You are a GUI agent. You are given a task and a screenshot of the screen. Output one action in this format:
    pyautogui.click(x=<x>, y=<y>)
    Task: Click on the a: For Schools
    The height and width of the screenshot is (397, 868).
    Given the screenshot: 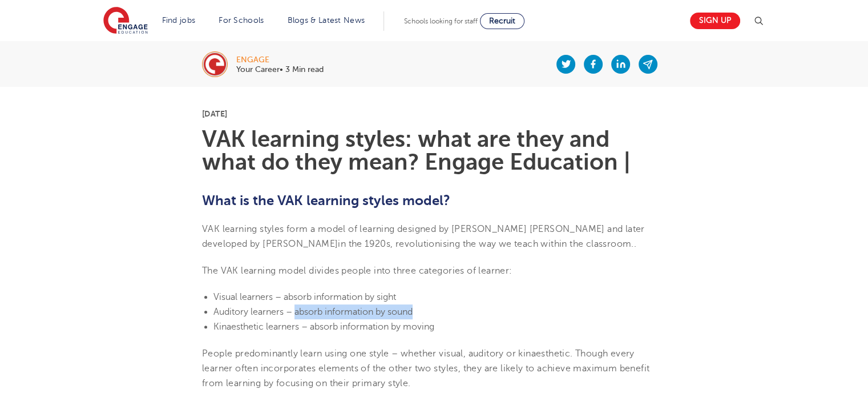 What is the action you would take?
    pyautogui.click(x=241, y=20)
    